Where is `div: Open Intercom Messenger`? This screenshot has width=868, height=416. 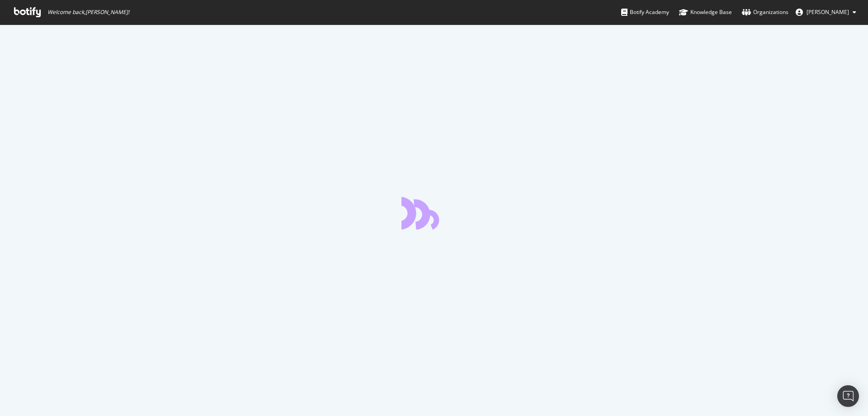
div: Open Intercom Messenger is located at coordinates (848, 396).